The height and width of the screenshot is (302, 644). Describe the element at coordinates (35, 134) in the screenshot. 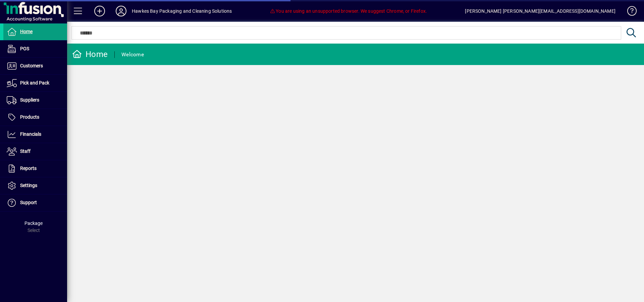

I see `a: Financials` at that location.